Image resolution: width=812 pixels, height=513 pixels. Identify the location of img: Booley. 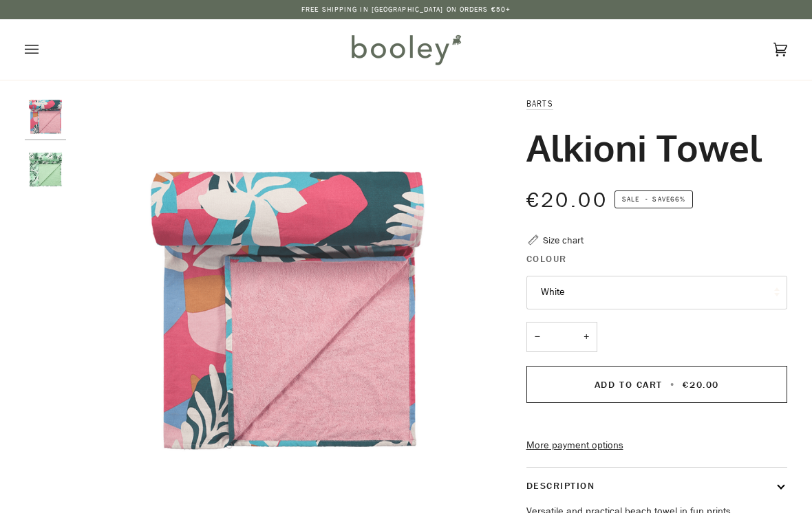
(405, 49).